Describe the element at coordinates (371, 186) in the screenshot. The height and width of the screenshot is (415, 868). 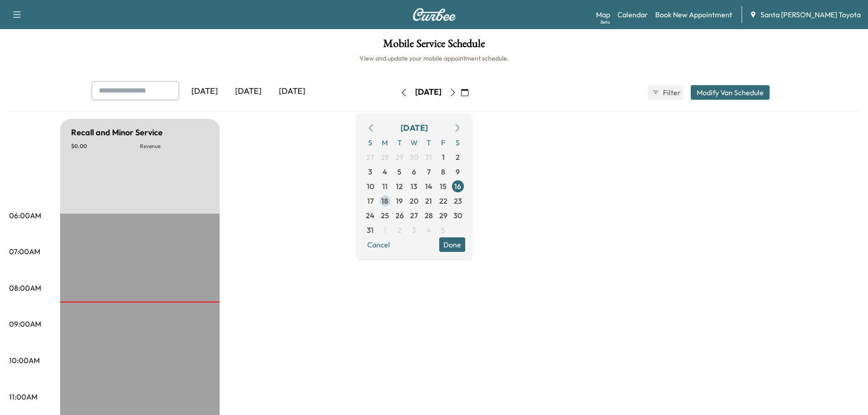
I see `span: 10` at that location.